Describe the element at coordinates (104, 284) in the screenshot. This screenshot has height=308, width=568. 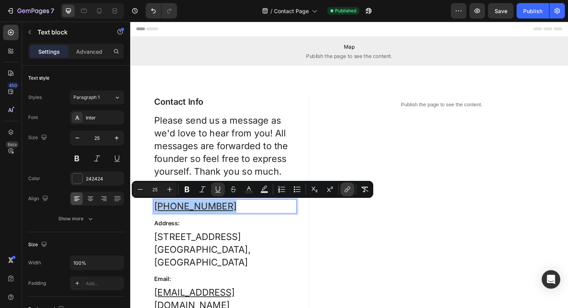
I see `div: Add...` at that location.